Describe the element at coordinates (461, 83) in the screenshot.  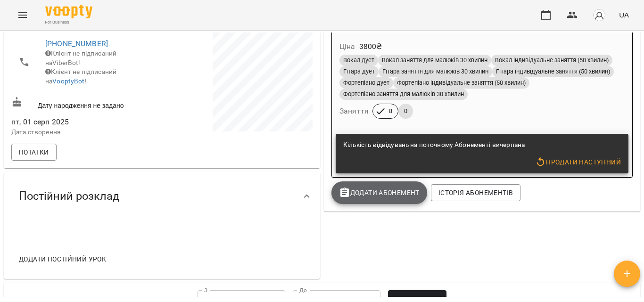
I see `span: Фортепіано індивідуальне заняття (50 хвилин)` at that location.